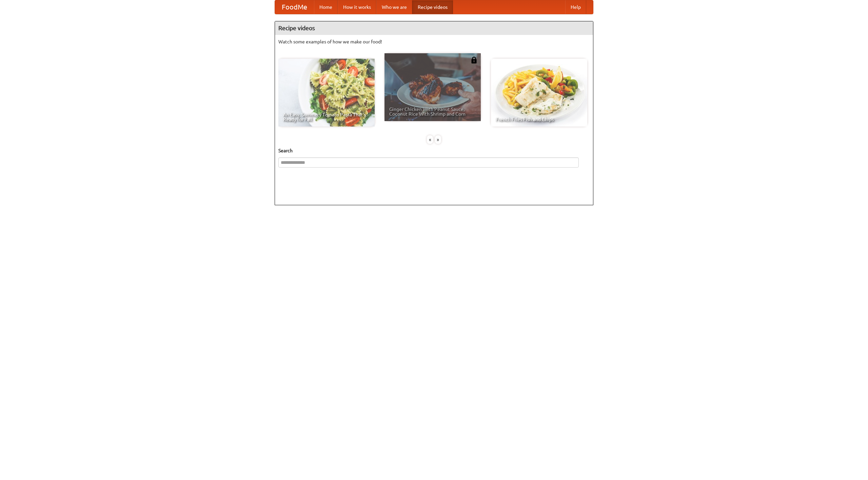  What do you see at coordinates (474, 60) in the screenshot?
I see `img: 483408.png` at bounding box center [474, 60].